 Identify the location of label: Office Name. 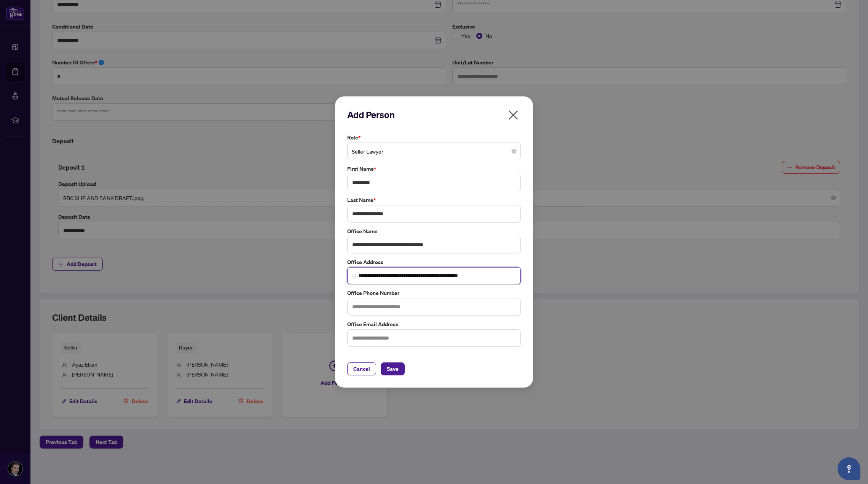
(434, 231).